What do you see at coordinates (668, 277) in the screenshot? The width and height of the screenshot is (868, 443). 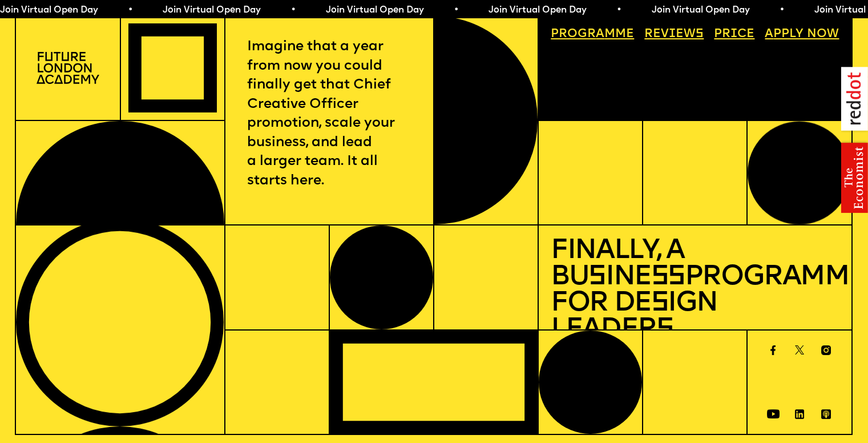 I see `span: ss` at bounding box center [668, 277].